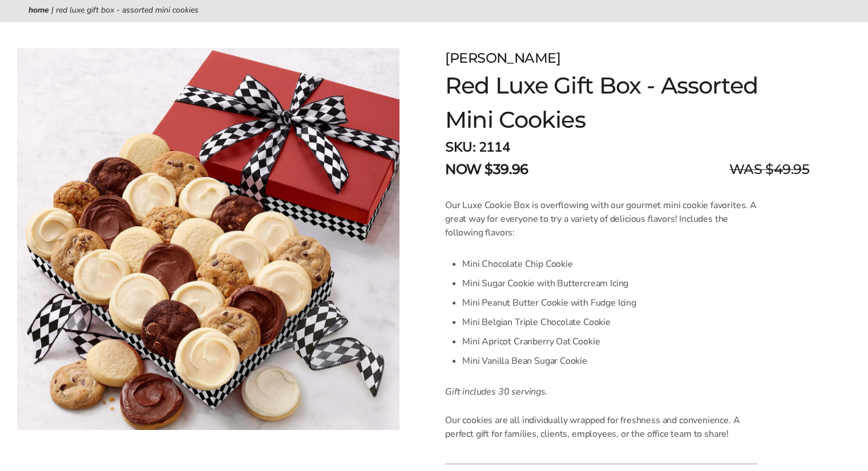  What do you see at coordinates (601, 427) in the screenshot?
I see `p: Our cookies are all individually wrapped for freshness and convenience. A perfect gift for famili...` at bounding box center [601, 427].